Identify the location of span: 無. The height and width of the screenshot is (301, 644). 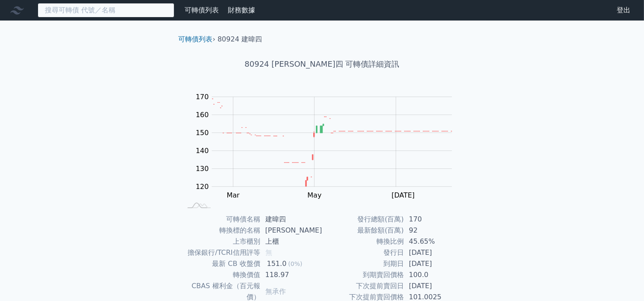
(269, 252).